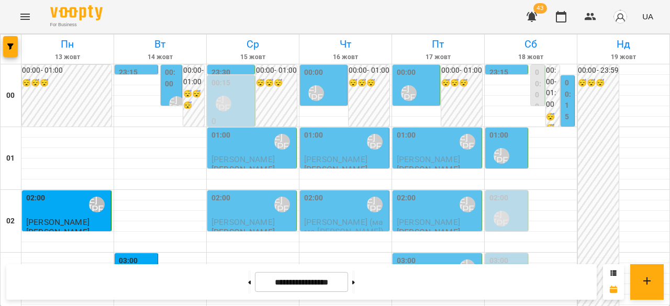 The width and height of the screenshot is (670, 306). I want to click on h6: 18 жовт, so click(530, 57).